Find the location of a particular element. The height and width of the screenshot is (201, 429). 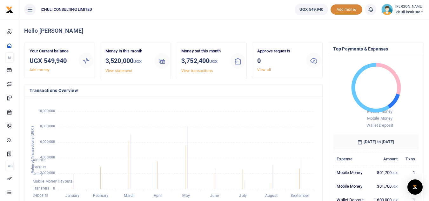

a: logo-small logo-large logo-large is located at coordinates (10, 9).